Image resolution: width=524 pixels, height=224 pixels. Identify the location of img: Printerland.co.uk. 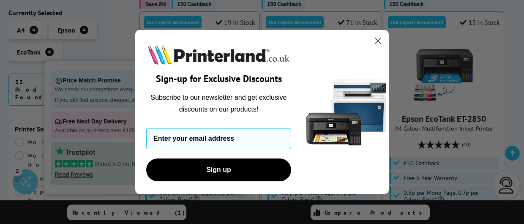
(218, 54).